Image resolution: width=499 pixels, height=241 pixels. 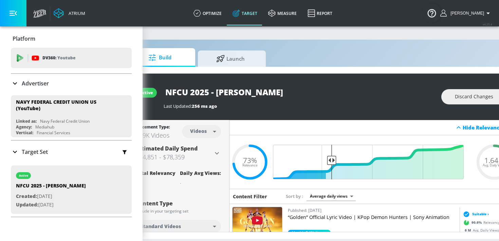 What do you see at coordinates (24, 39) in the screenshot?
I see `p: Platform` at bounding box center [24, 39].